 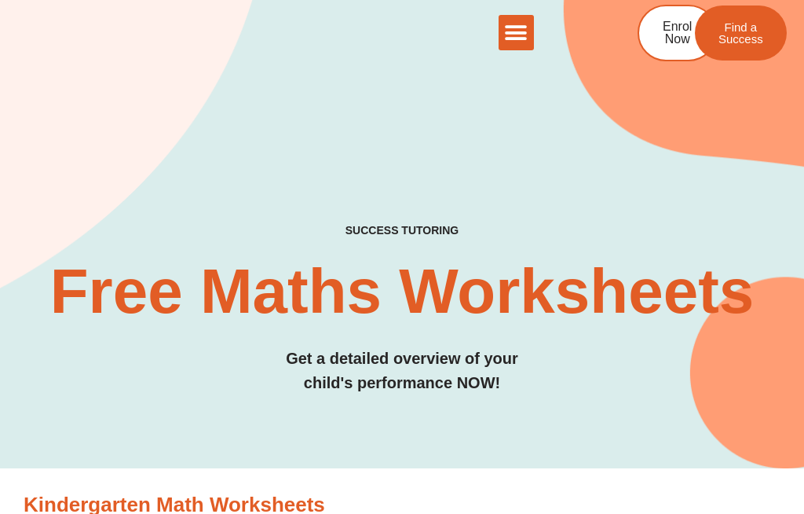 What do you see at coordinates (677, 33) in the screenshot?
I see `span: Enrol Now` at bounding box center [677, 33].